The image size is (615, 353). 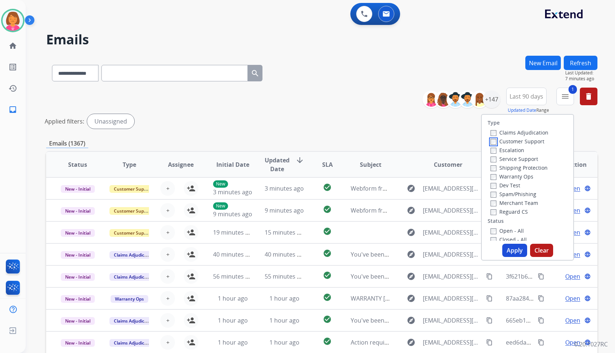 I want to click on p: Applied filters:, so click(x=64, y=121).